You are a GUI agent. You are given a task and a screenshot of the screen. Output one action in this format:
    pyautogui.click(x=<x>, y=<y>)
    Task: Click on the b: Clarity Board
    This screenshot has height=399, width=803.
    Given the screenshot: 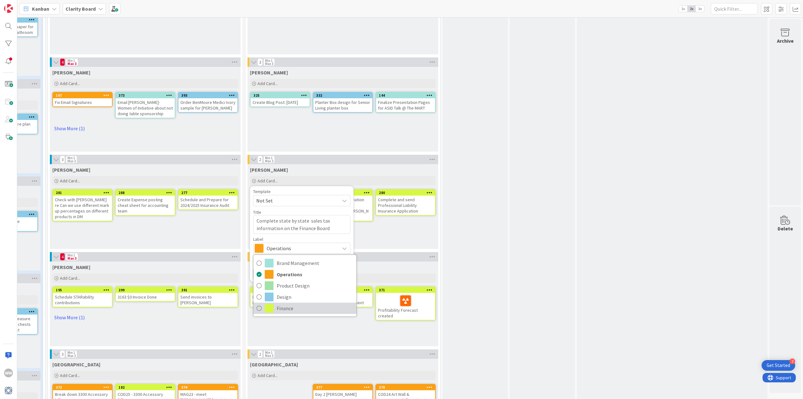 What is the action you would take?
    pyautogui.click(x=81, y=9)
    